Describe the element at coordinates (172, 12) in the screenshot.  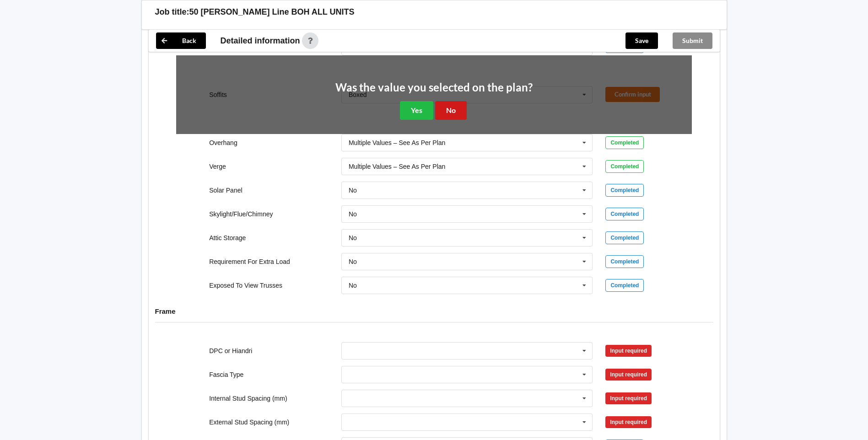
I see `h3: Job title:` at that location.